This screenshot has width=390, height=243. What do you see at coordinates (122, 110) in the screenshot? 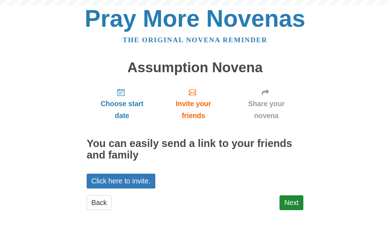
I see `span: Choose start date` at bounding box center [122, 110].